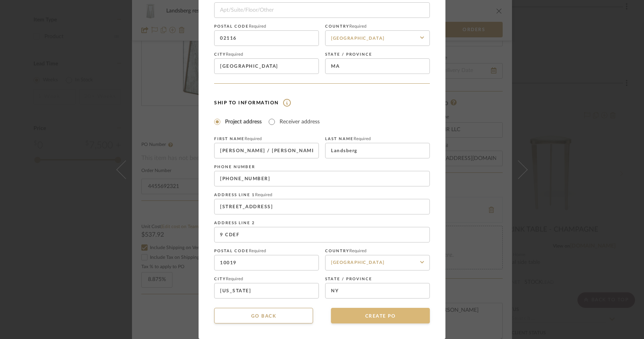 Image resolution: width=644 pixels, height=339 pixels. I want to click on button: Go back, so click(264, 316).